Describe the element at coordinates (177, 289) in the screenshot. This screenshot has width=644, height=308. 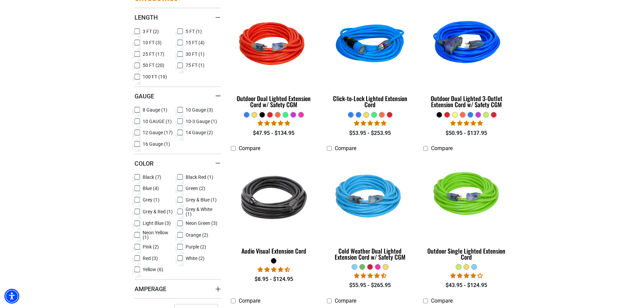
I see `summary: Amperage` at that location.